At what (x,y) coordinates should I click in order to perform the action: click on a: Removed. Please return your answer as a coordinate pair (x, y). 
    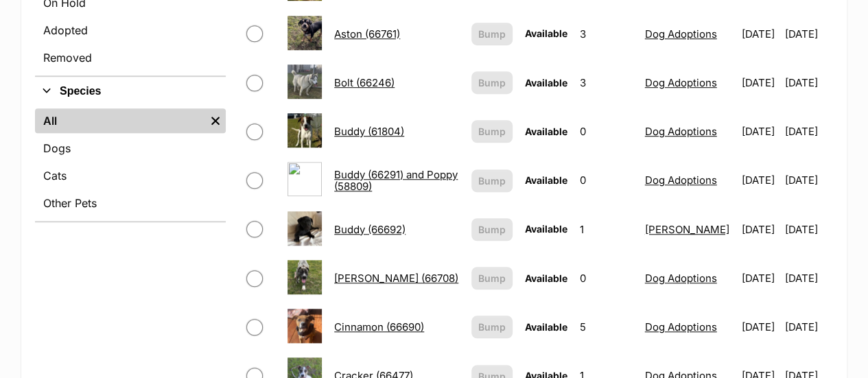
    Looking at the image, I should click on (131, 58).